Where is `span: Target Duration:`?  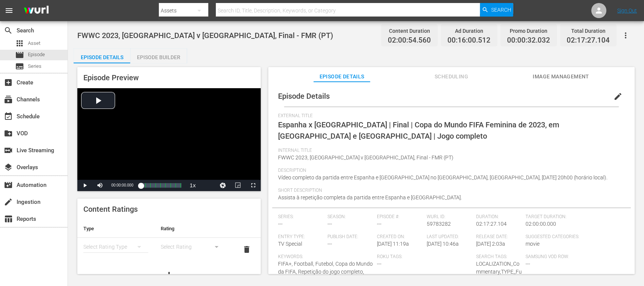
span: Target Duration: is located at coordinates (573, 217).